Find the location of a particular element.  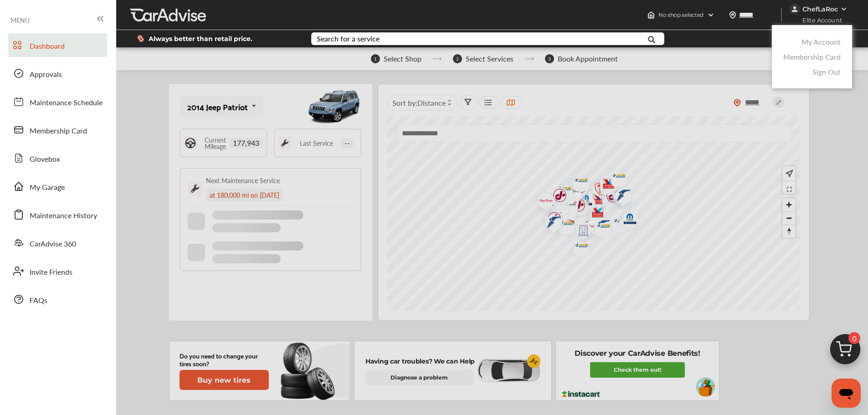

a: FAQs is located at coordinates (57, 299).